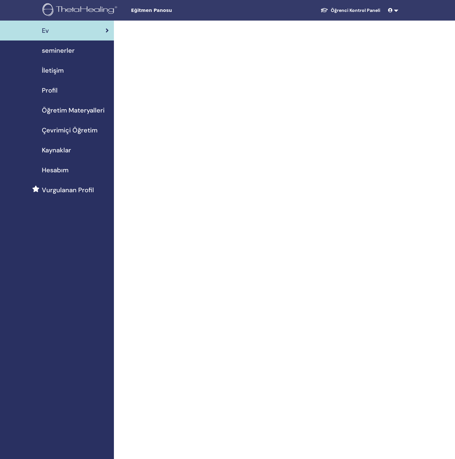  Describe the element at coordinates (81, 10) in the screenshot. I see `img: logo.png` at that location.